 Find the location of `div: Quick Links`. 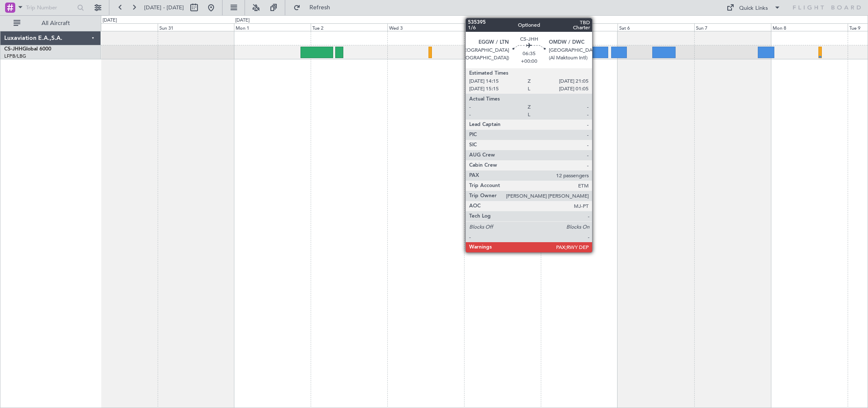

div: Quick Links is located at coordinates (753, 9).